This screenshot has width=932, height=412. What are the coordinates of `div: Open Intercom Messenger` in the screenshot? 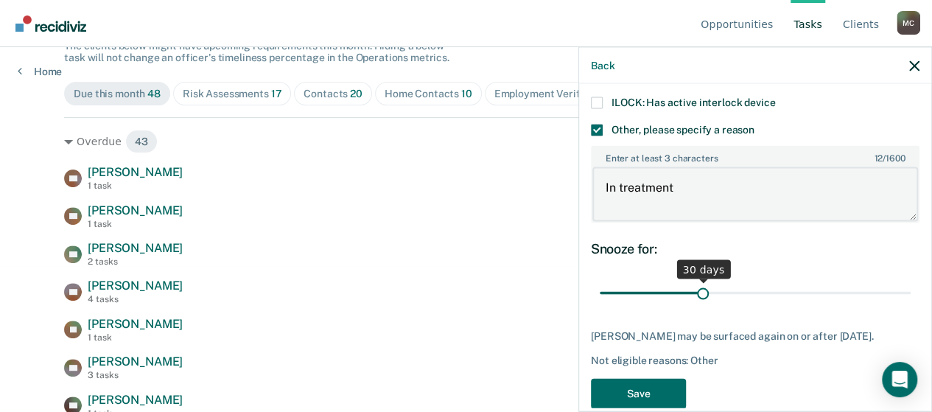 It's located at (899, 379).